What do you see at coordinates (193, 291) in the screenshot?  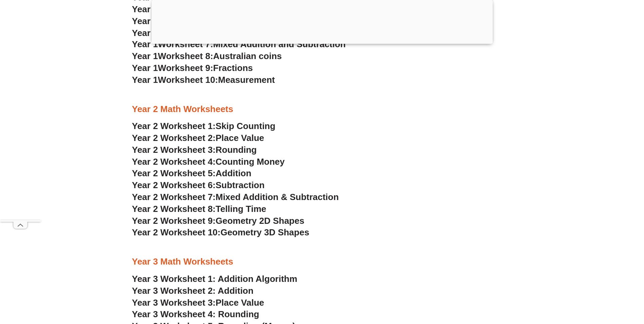 I see `a: Year 3 Worksheet 2: Addition` at bounding box center [193, 291].